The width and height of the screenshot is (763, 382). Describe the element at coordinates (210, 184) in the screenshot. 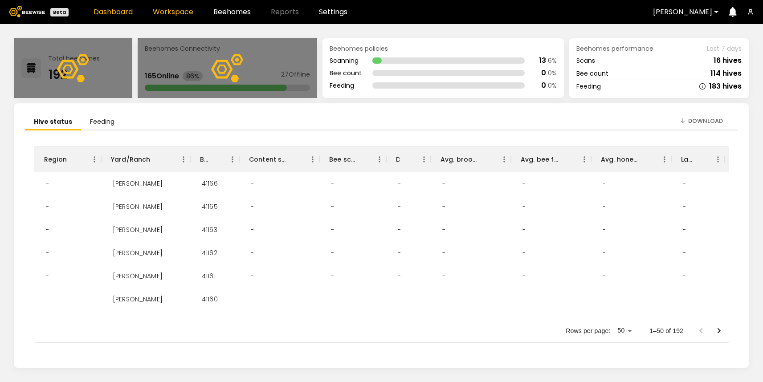

I see `div: 41166` at that location.